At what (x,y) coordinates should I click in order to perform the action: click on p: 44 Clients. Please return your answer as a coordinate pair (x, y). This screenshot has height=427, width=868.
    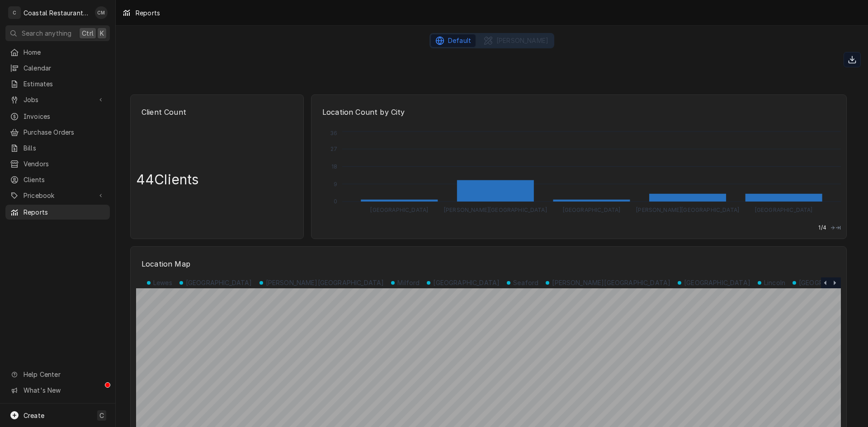
    Looking at the image, I should click on (167, 179).